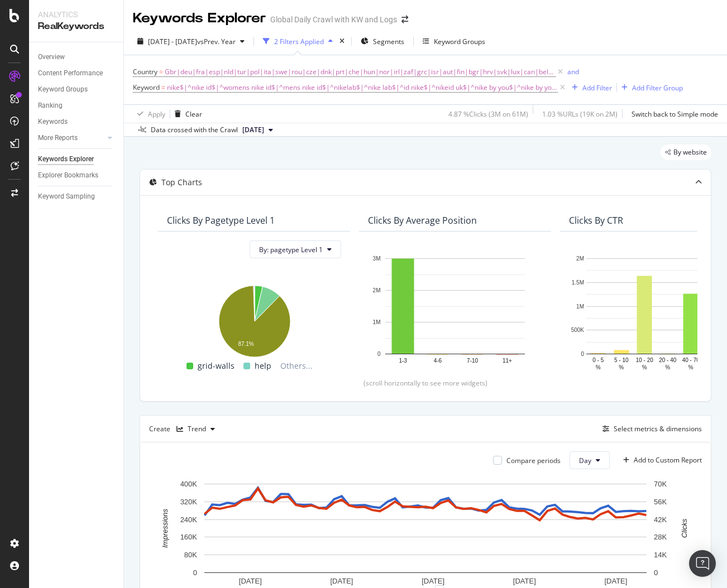 This screenshot has height=588, width=727. I want to click on text: 14K, so click(660, 555).